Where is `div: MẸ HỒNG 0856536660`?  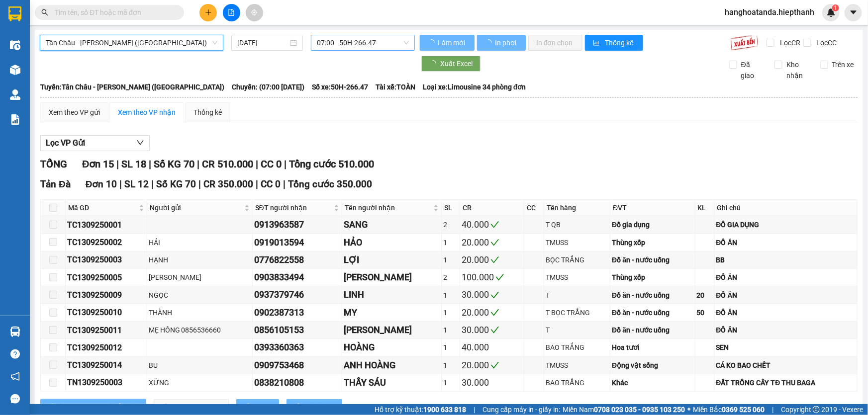
div: MẸ HỒNG 0856536660 is located at coordinates (200, 330).